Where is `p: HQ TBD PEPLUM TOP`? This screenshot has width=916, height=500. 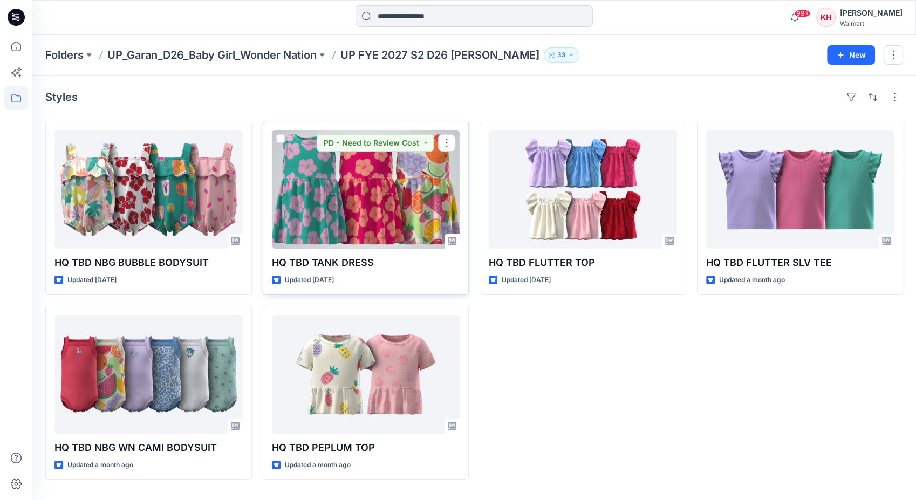
p: HQ TBD PEPLUM TOP is located at coordinates (366, 448).